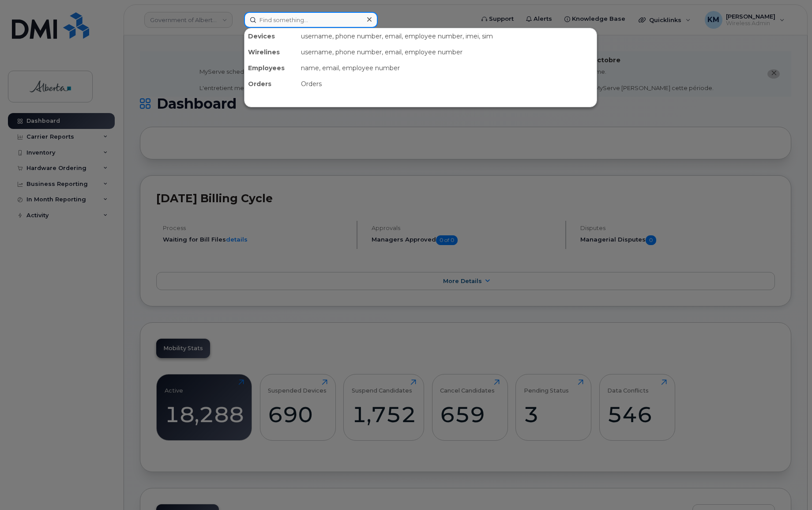  What do you see at coordinates (447, 52) in the screenshot?
I see `div: username, phone number, email, employee number` at bounding box center [447, 52].